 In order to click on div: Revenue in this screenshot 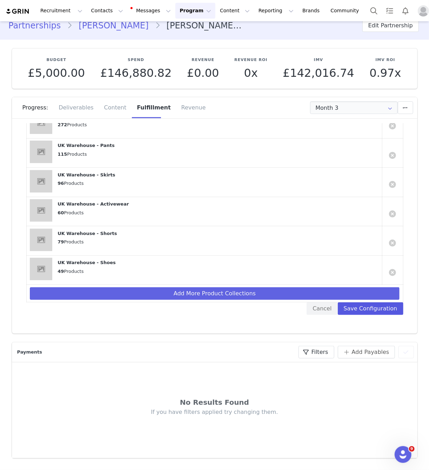, I will do `click(191, 108)`.